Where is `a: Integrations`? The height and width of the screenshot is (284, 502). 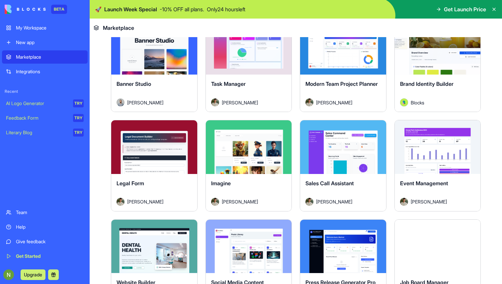
a: Integrations is located at coordinates (45, 72).